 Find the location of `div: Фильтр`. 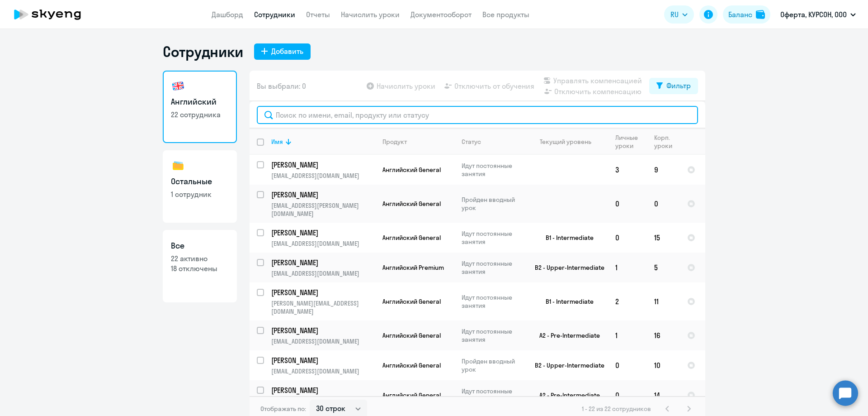

div: Фильтр is located at coordinates (679, 86).